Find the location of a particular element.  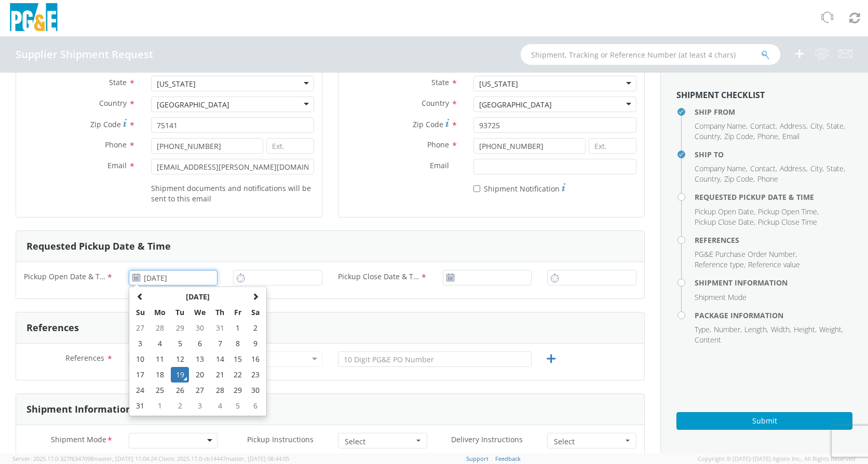

th: Sa is located at coordinates (256, 313).